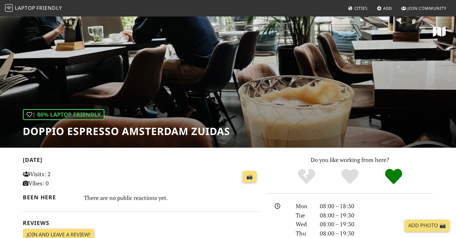 This screenshot has width=456, height=238. Describe the element at coordinates (358, 8) in the screenshot. I see `a: Cities` at that location.